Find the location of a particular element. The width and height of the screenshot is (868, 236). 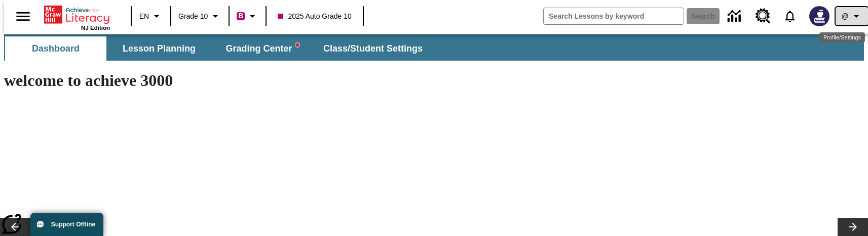

span: Lesson Planning is located at coordinates (159, 49).